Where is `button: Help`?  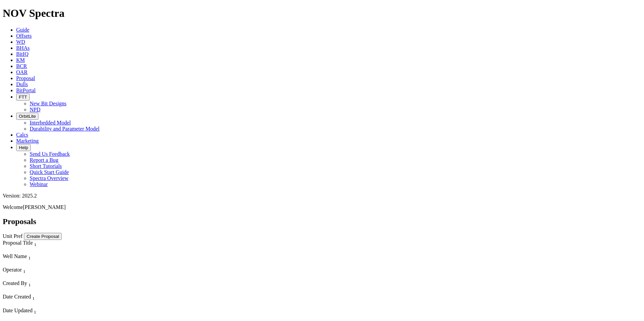
button: Help is located at coordinates (23, 148).